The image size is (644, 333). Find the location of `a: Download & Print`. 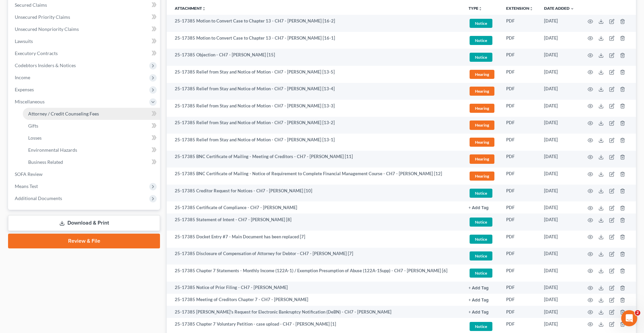

a: Download & Print is located at coordinates (84, 223).